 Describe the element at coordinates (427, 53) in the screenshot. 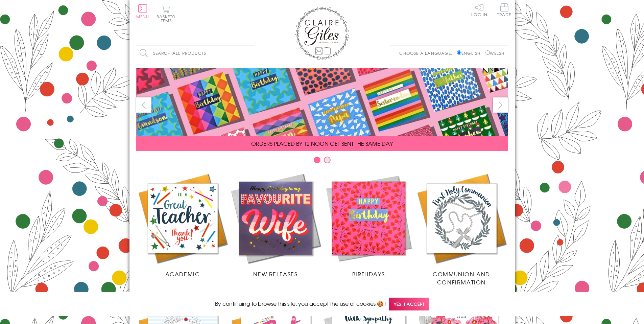

I see `p: Choose a language:` at that location.